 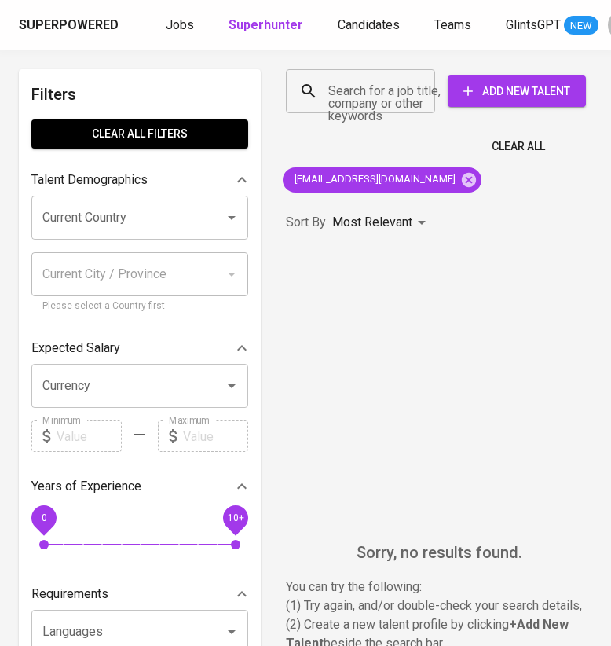 What do you see at coordinates (439, 552) in the screenshot?
I see `h6: Sorry, no results found.` at bounding box center [439, 552].